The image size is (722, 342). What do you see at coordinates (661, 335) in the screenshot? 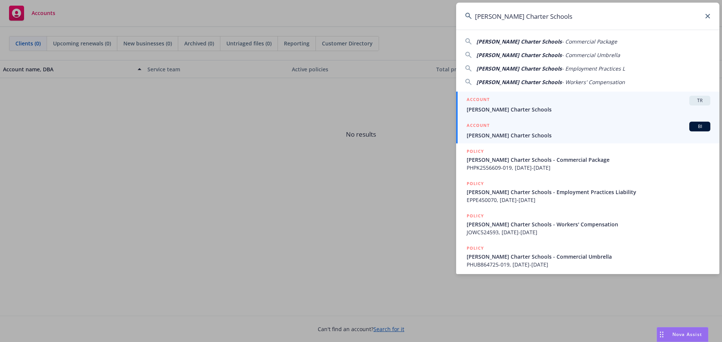
I see `div: Drag to move` at bounding box center [661, 335].